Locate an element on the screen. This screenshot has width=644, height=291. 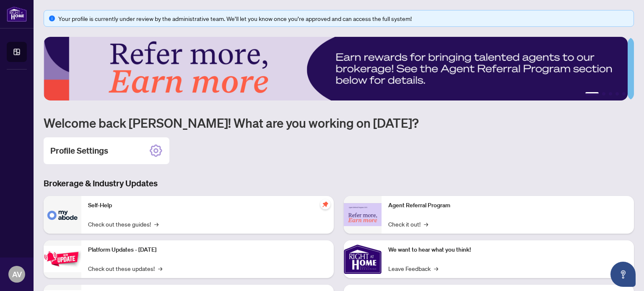
div: Your profile is currently under review by the administrative team. We’ll let you know once you’re... is located at coordinates (343, 19).